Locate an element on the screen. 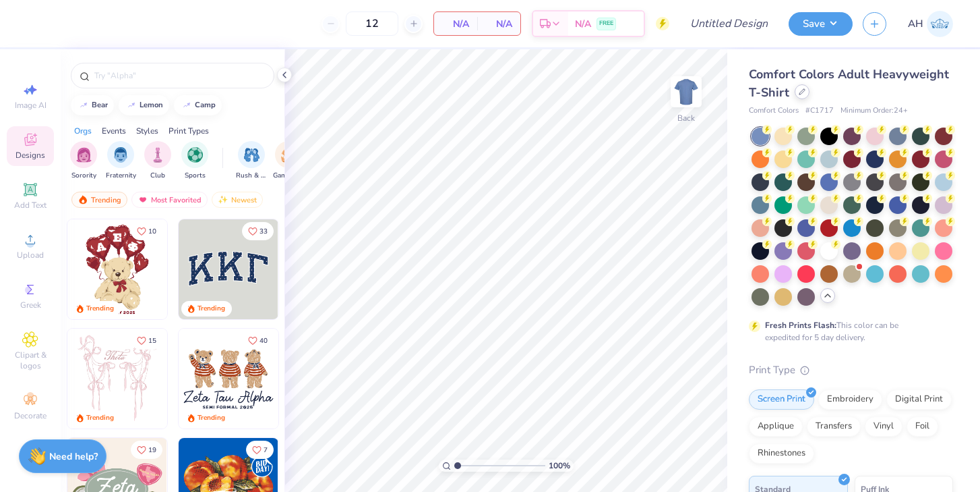 This screenshot has width=980, height=492. div: bear is located at coordinates (100, 104).